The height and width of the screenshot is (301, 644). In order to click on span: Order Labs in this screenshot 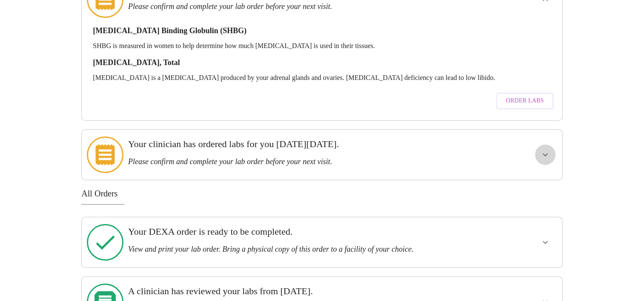, I will do `click(524, 101)`.